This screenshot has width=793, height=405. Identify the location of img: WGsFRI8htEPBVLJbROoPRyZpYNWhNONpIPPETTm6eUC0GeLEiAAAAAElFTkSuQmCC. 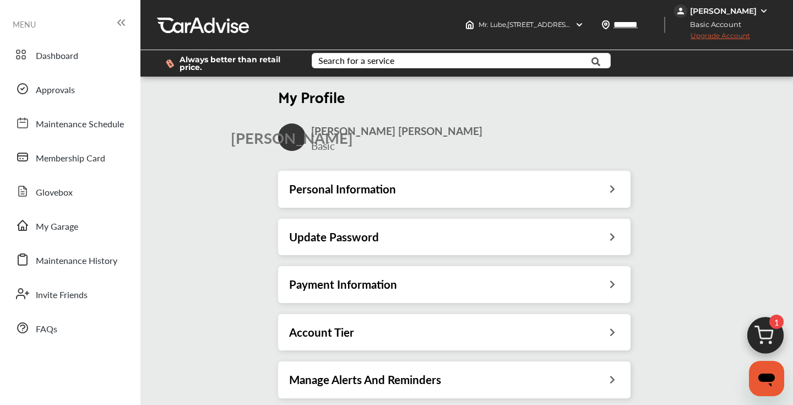
(764, 11).